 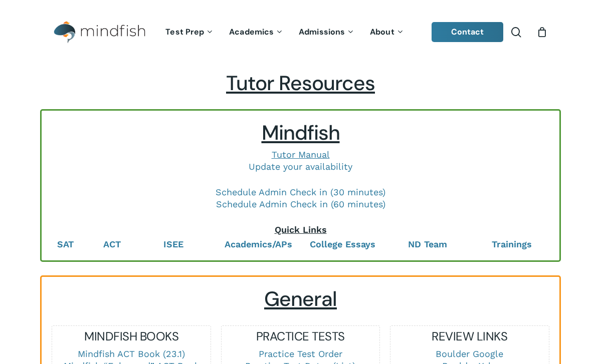 I want to click on b: ISEE, so click(x=173, y=244).